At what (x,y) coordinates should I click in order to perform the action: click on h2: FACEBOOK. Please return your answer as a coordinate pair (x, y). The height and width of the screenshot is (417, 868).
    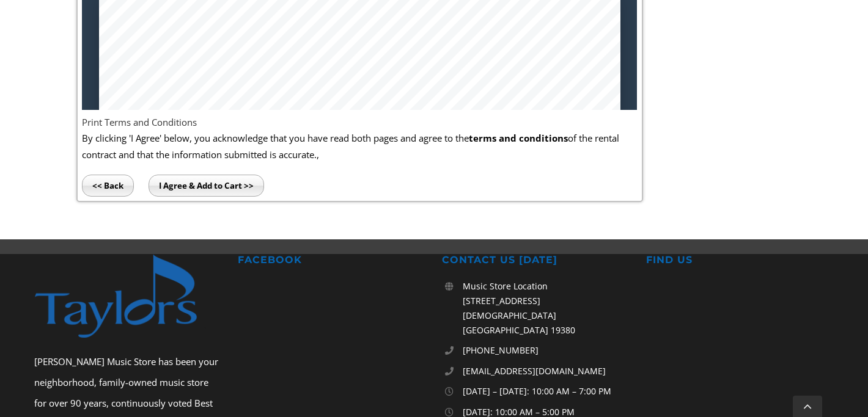
    Looking at the image, I should click on (332, 261).